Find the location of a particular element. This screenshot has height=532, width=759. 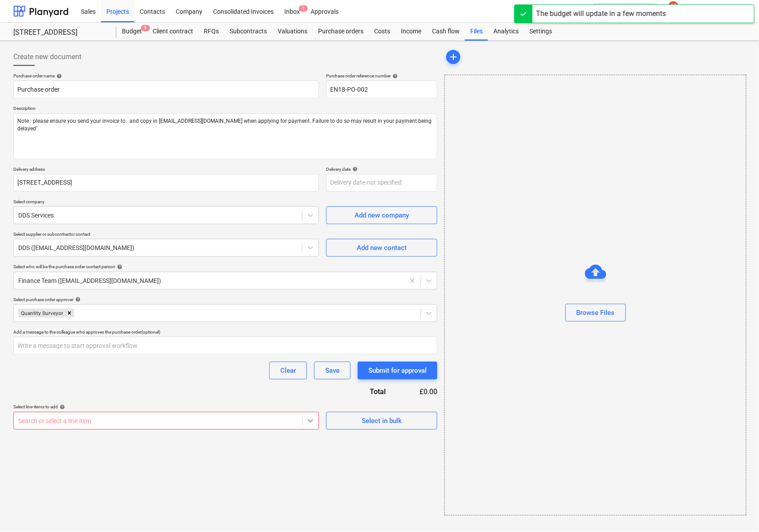

div: Save is located at coordinates (333, 371).